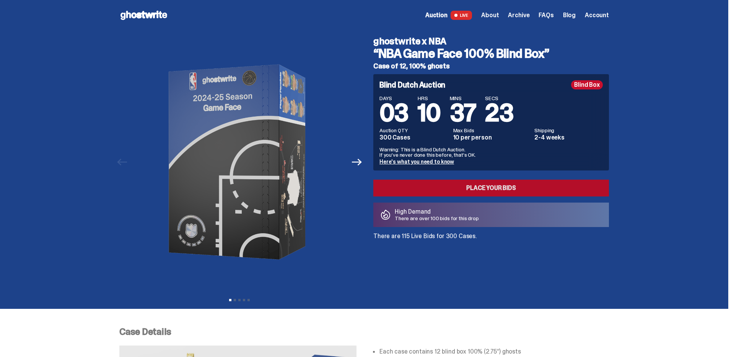  I want to click on span: SECS, so click(499, 98).